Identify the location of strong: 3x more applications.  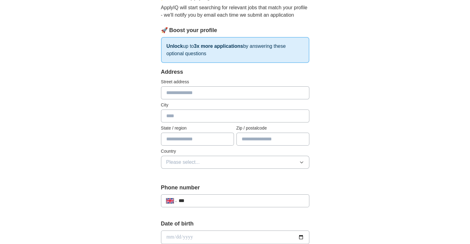
(218, 46).